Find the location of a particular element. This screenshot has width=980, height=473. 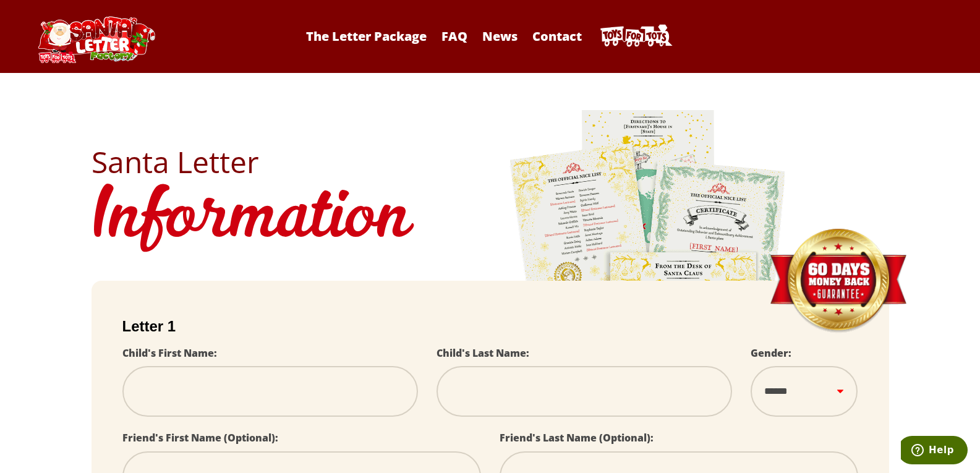

a: The Letter Package is located at coordinates (366, 36).